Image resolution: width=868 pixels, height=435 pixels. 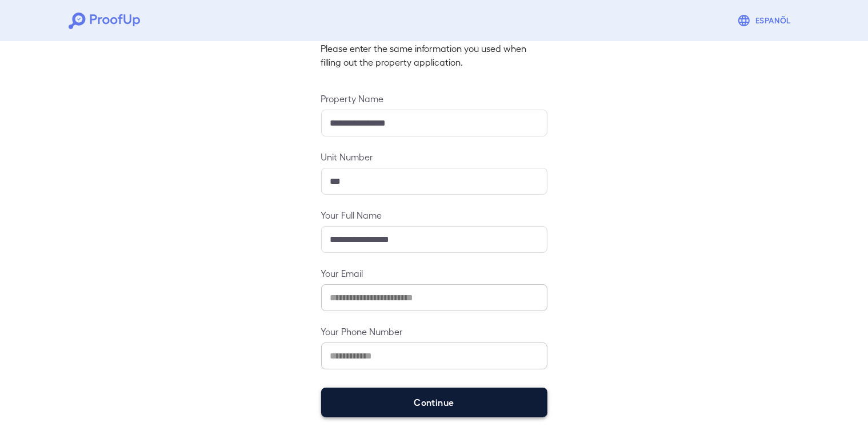 I want to click on label: Property Name, so click(x=434, y=98).